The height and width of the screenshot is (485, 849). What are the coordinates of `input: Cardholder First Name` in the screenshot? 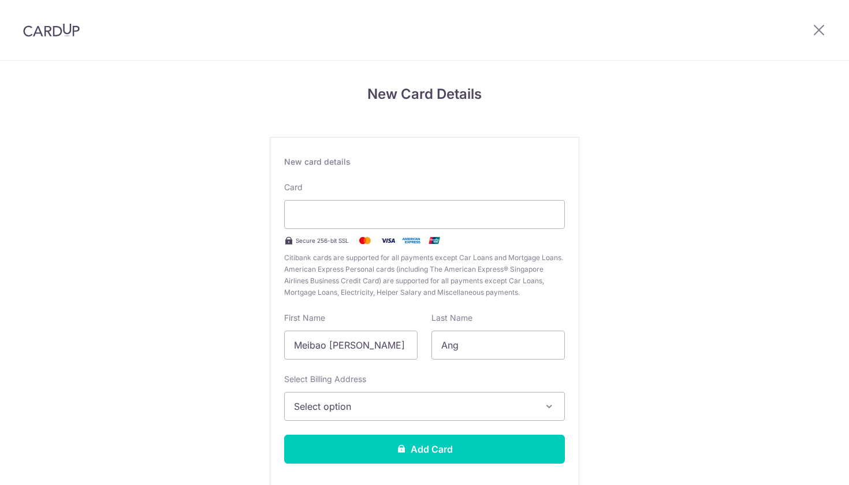 It's located at (351, 345).